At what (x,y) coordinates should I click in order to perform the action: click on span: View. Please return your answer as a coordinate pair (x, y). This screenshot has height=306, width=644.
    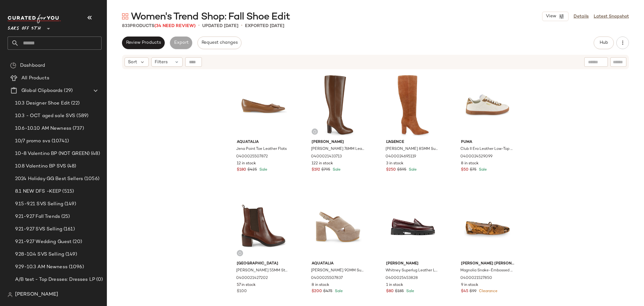
    Looking at the image, I should click on (551, 16).